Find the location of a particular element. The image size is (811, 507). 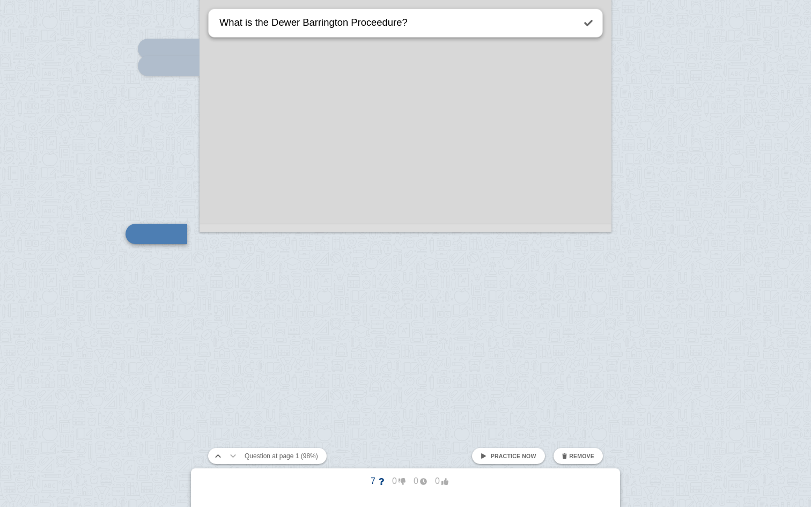

button: Question at page 1 (98%) is located at coordinates (281, 456).